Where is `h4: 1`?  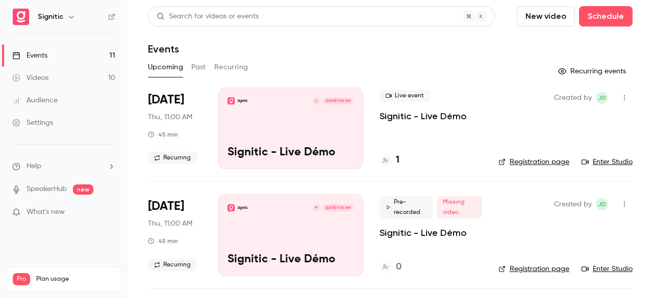 h4: 1 is located at coordinates (397, 160).